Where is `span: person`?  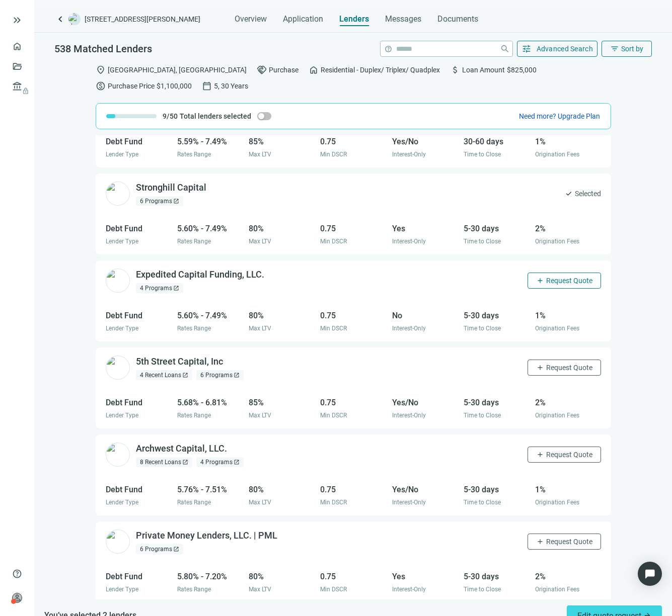
span: person is located at coordinates (17, 598).